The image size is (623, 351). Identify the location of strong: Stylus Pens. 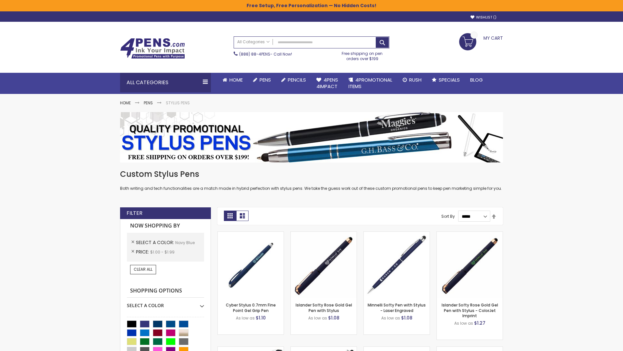
(178, 103).